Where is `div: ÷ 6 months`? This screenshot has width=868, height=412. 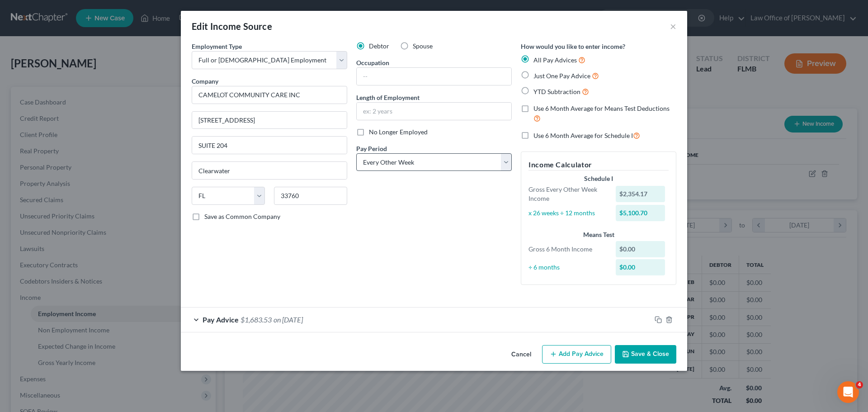 div: ÷ 6 months is located at coordinates (567, 267).